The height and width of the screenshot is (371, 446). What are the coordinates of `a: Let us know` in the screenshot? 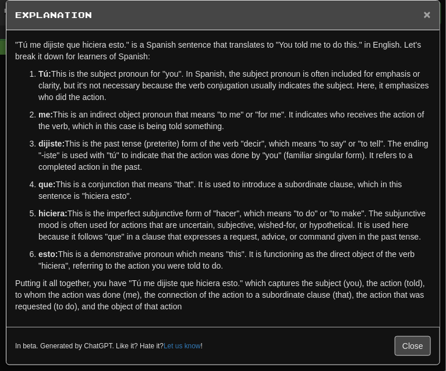 It's located at (182, 346).